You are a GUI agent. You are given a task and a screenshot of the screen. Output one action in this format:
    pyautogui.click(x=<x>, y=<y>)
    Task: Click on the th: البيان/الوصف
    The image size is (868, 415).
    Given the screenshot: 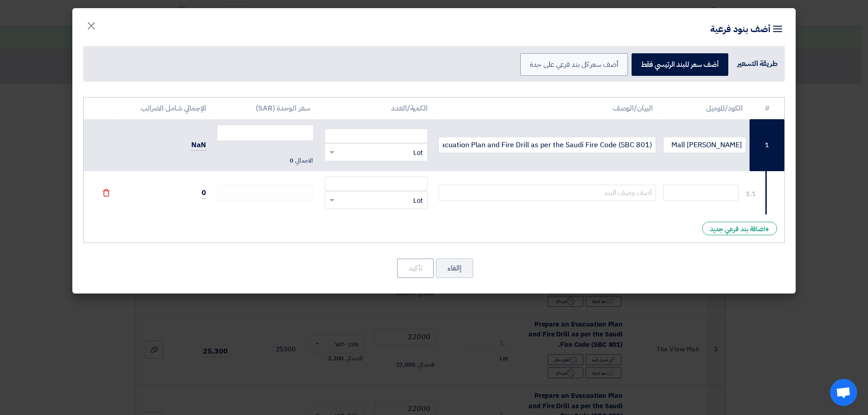 What is the action you would take?
    pyautogui.click(x=547, y=109)
    